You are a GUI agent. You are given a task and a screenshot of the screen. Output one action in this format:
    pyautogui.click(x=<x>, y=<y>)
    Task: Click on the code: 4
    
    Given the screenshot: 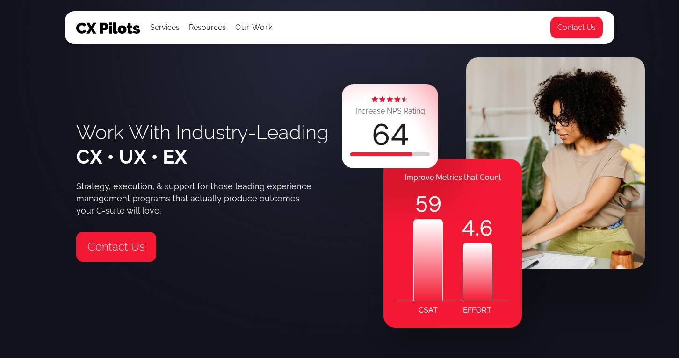 What is the action you would take?
    pyautogui.click(x=468, y=228)
    